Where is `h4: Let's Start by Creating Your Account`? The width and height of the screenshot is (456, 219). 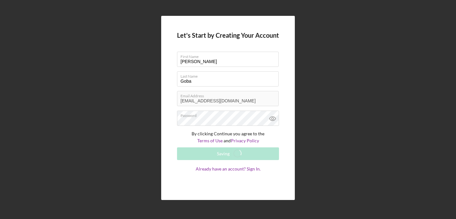 h4: Let's Start by Creating Your Account is located at coordinates (228, 35).